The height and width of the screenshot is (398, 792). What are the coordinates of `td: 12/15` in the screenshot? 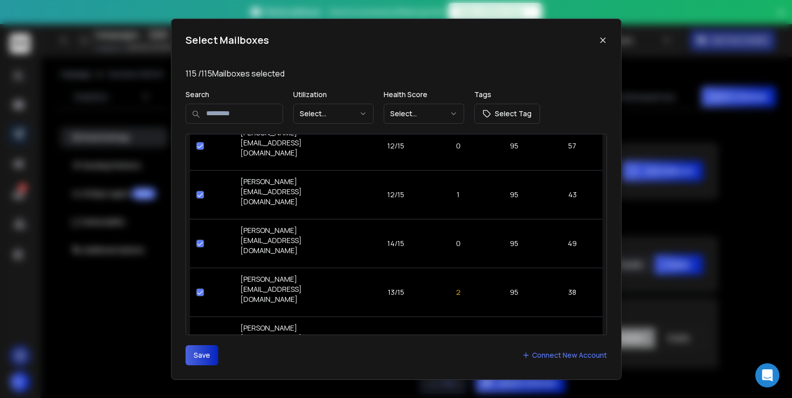 It's located at (396, 146).